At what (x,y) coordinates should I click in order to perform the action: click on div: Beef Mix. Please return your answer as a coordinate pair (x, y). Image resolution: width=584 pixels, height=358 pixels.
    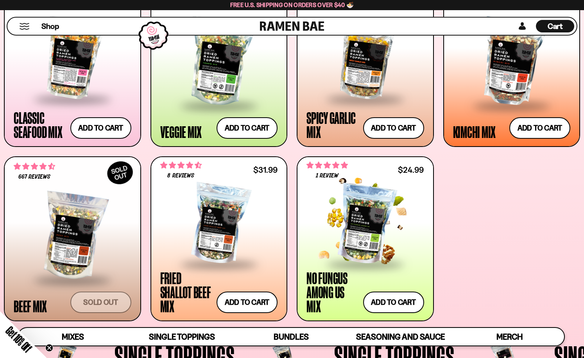
    Looking at the image, I should click on (30, 306).